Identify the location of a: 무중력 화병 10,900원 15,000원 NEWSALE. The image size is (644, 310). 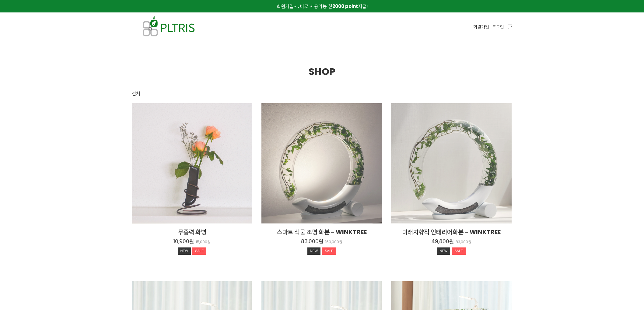
(192, 242).